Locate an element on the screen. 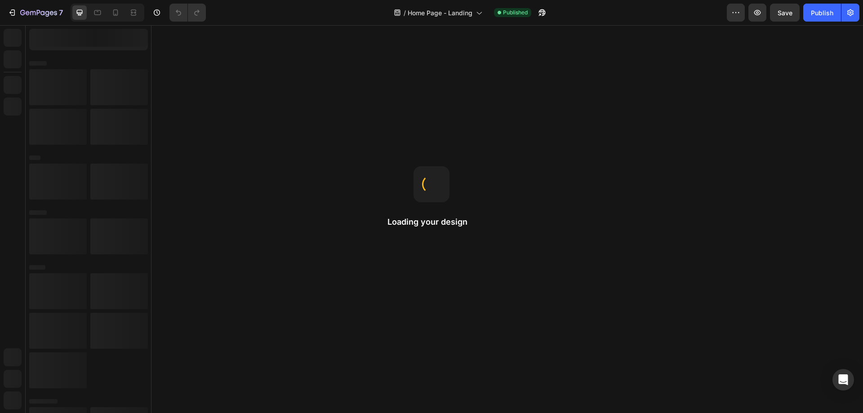  button: 7 is located at coordinates (35, 13).